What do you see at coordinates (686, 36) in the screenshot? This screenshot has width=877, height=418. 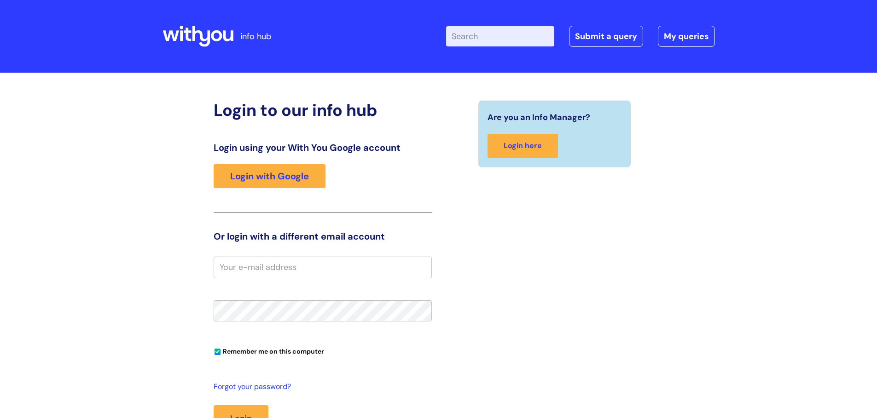 I see `a: My queries` at bounding box center [686, 36].